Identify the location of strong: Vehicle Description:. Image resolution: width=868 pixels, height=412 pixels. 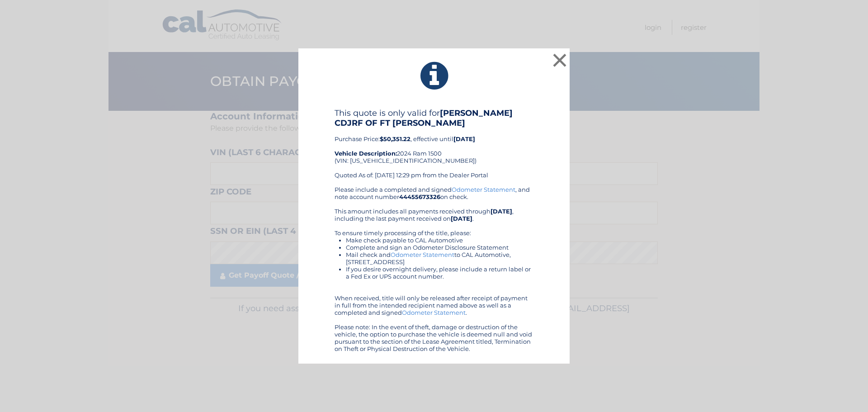
(366, 153).